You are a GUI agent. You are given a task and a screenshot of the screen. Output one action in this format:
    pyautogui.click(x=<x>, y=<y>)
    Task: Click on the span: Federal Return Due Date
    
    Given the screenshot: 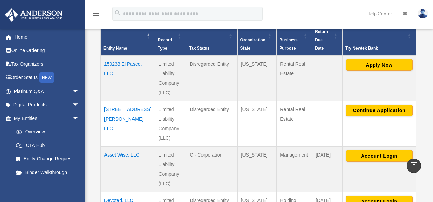 What is the action you would take?
    pyautogui.click(x=322, y=36)
    